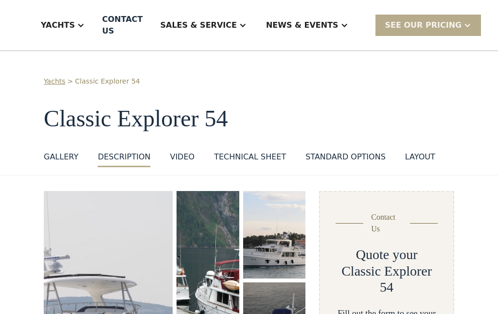 This screenshot has height=314, width=498. What do you see at coordinates (61, 159) in the screenshot?
I see `a: GALLERY` at bounding box center [61, 159].